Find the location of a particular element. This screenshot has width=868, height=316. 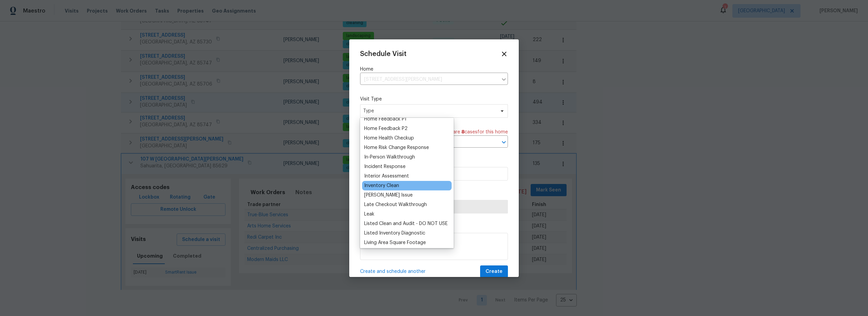

div: Home Risk Change Response is located at coordinates (397, 148).